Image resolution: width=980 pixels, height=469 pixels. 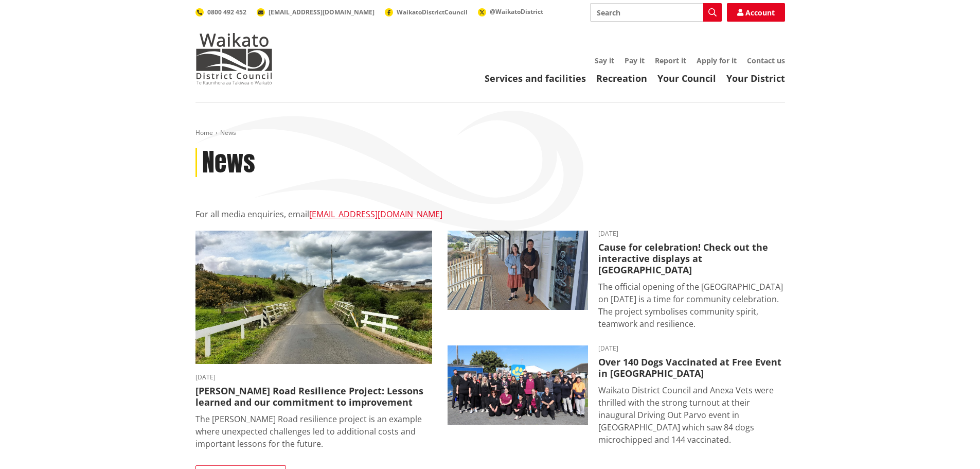 I want to click on input: Search input, so click(x=656, y=12).